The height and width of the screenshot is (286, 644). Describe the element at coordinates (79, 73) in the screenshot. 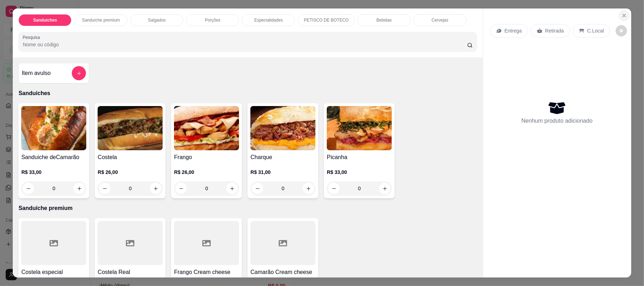

I see `button: add-separate-item` at that location.